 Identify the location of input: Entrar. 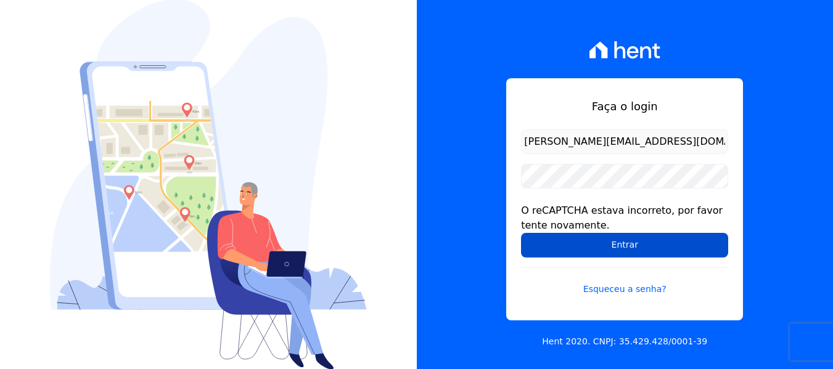
(625, 245).